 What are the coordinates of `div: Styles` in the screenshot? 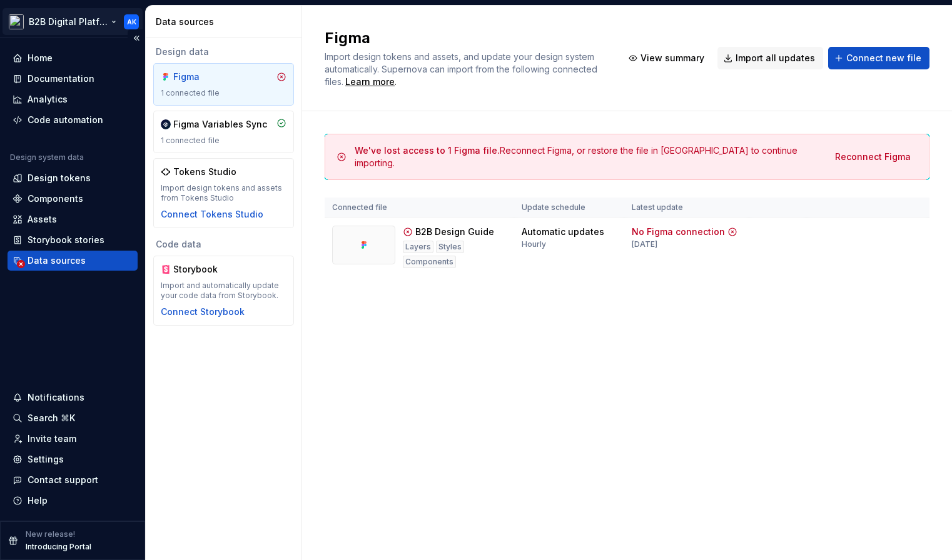 It's located at (450, 247).